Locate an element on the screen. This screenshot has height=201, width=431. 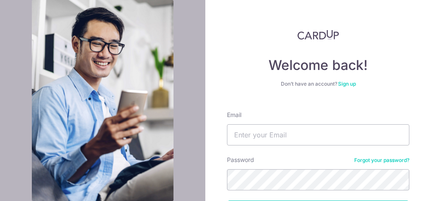
input: Enter your Email is located at coordinates (318, 135).